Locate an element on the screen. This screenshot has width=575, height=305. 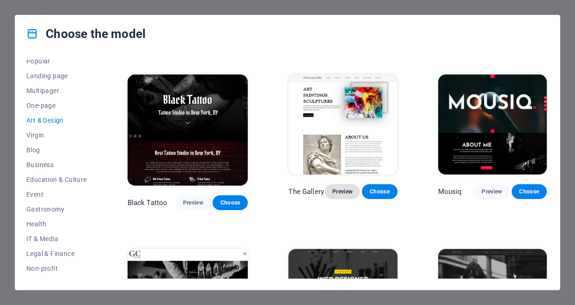
button: Virgin is located at coordinates (56, 135).